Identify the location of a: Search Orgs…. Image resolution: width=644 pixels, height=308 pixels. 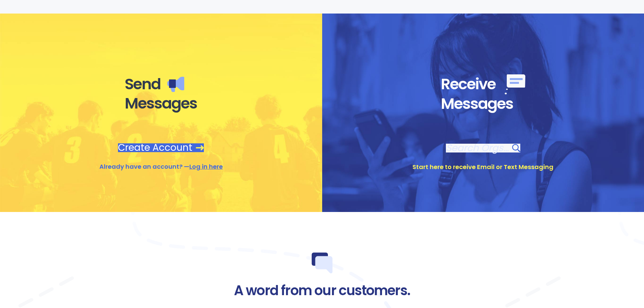
(483, 148).